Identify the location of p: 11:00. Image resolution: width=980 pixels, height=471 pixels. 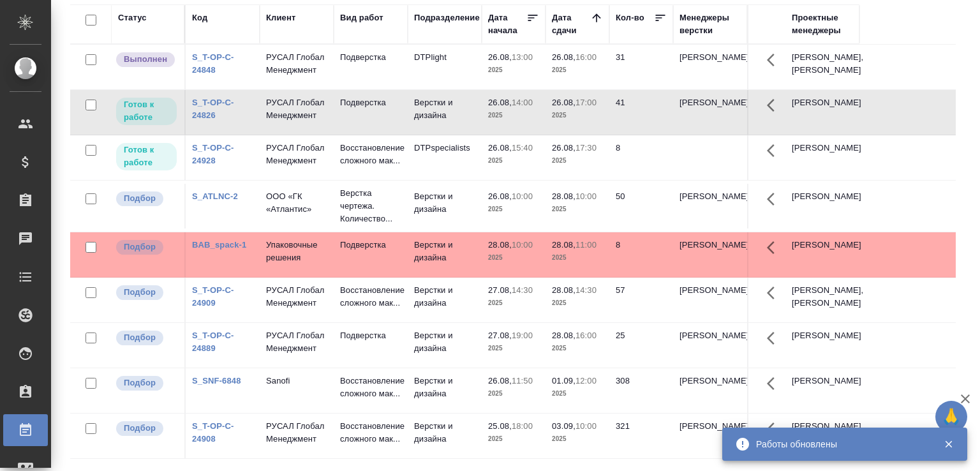
(586, 244).